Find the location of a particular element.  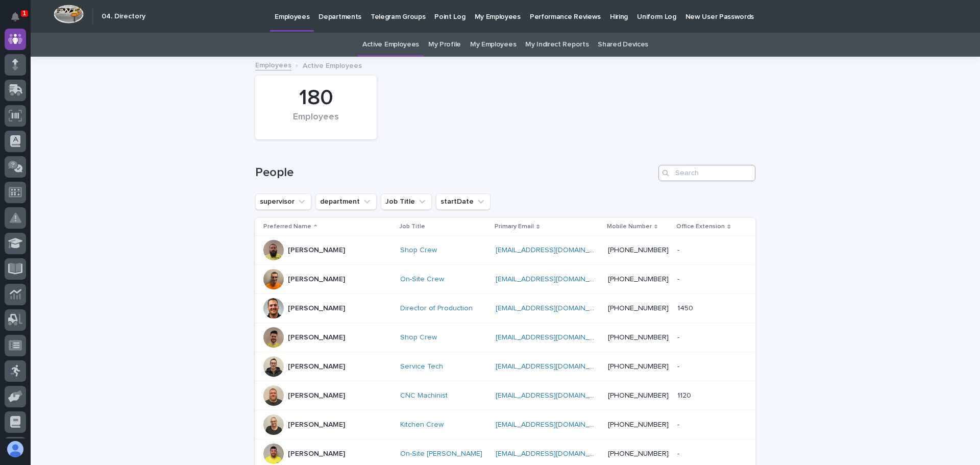

img: Workspace Logo is located at coordinates (68, 14).